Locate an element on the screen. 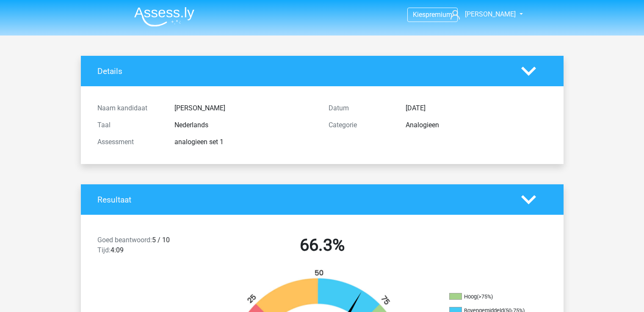 This screenshot has width=644, height=312. div: Naam kandidaat is located at coordinates (129, 108).